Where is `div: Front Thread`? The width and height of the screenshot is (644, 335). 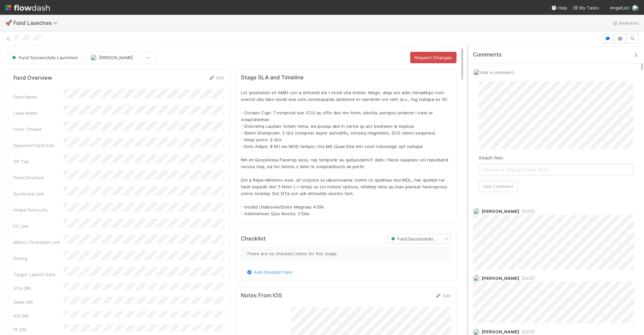 div: Front Thread is located at coordinates (39, 129).